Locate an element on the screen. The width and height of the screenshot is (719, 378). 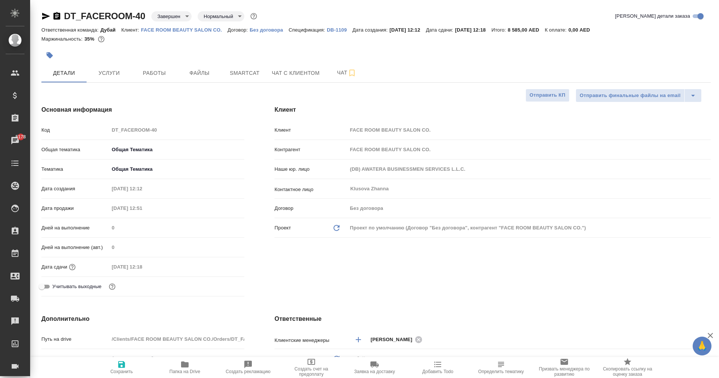
button: Папка на Drive is located at coordinates (185, 368).